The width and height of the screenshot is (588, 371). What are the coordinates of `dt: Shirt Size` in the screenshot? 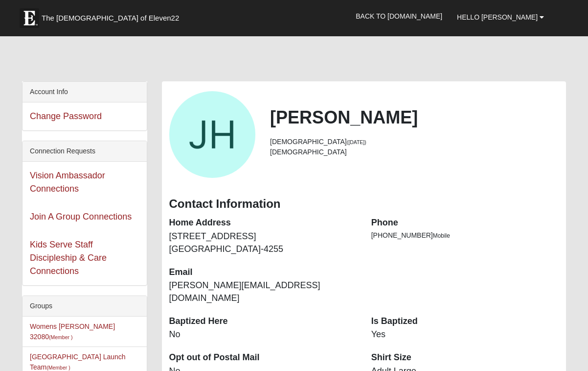 It's located at (464, 357).